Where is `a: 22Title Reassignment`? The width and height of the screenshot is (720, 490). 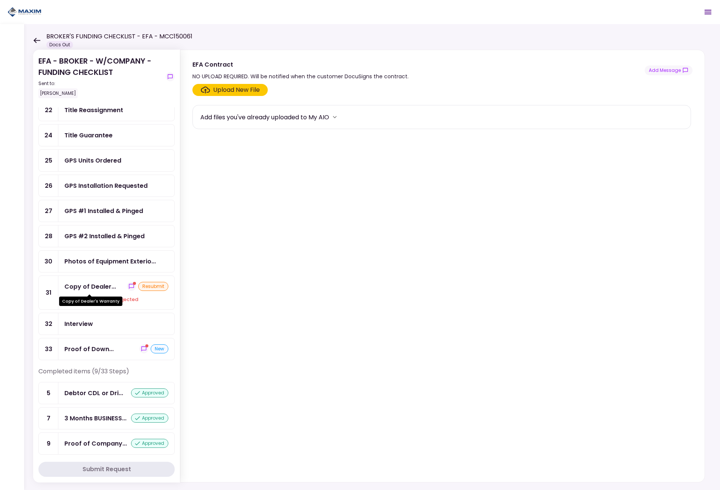 a: 22Title Reassignment is located at coordinates (107, 110).